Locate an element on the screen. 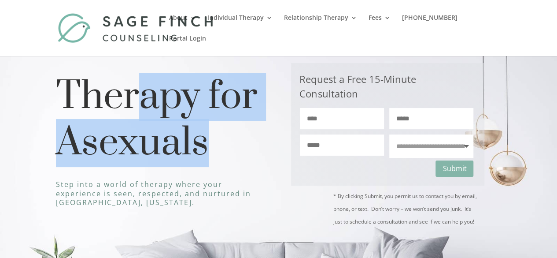  h1: Therapy for Asexuals is located at coordinates (161, 122).